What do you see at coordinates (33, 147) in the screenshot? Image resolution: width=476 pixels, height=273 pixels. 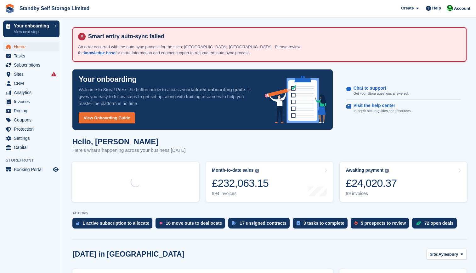 I see `span: Capital` at bounding box center [33, 147].